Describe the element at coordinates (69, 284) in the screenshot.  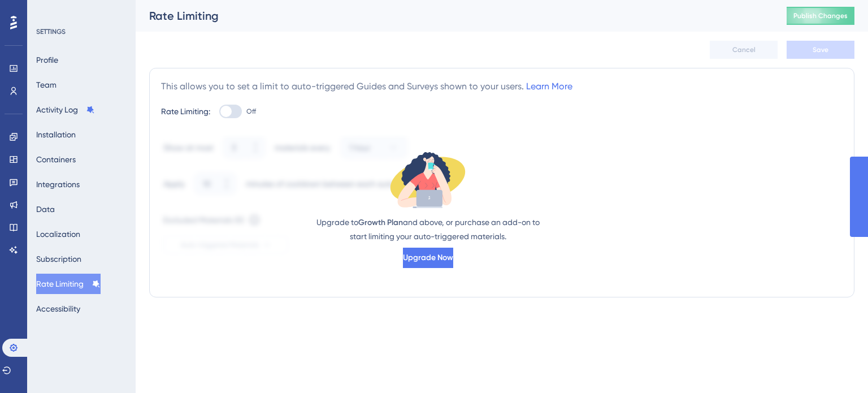
I see `button: Rate Limiting` at that location.